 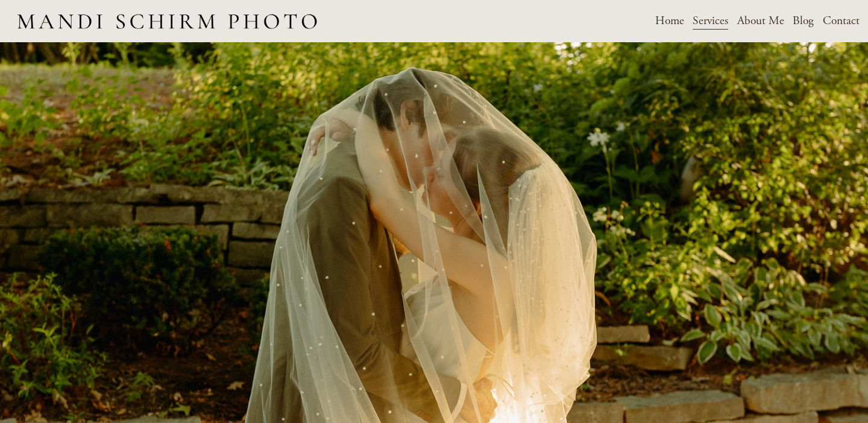 I want to click on a: Blog, so click(x=803, y=20).